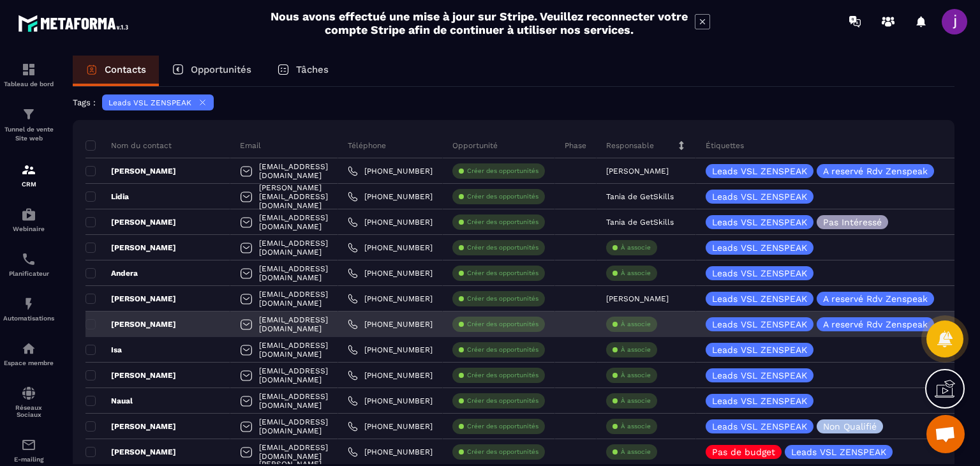 The height and width of the screenshot is (466, 980). What do you see at coordinates (367, 146) in the screenshot?
I see `p: Téléphone` at bounding box center [367, 146].